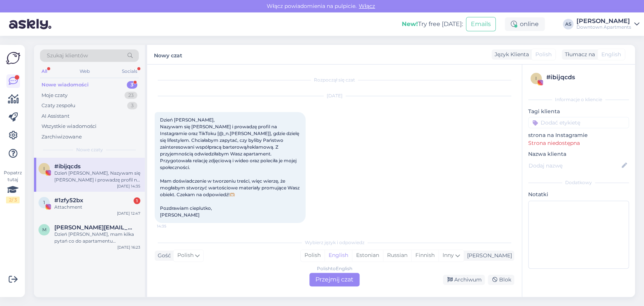 The width and height of the screenshot is (644, 306). Describe the element at coordinates (574, 166) in the screenshot. I see `input: Dodaj nazwę` at that location.